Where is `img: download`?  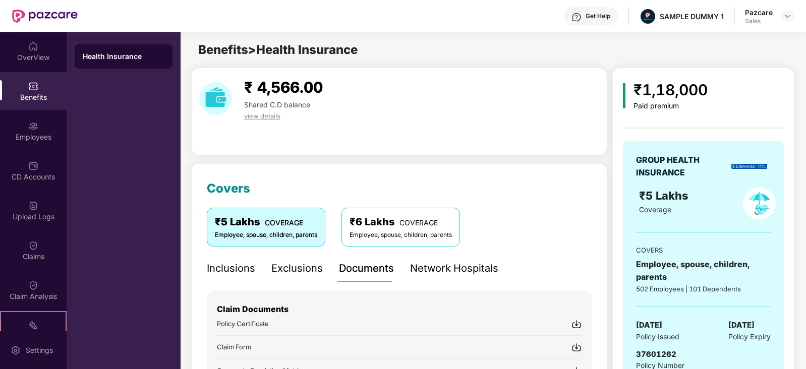
img: download is located at coordinates (215, 98).